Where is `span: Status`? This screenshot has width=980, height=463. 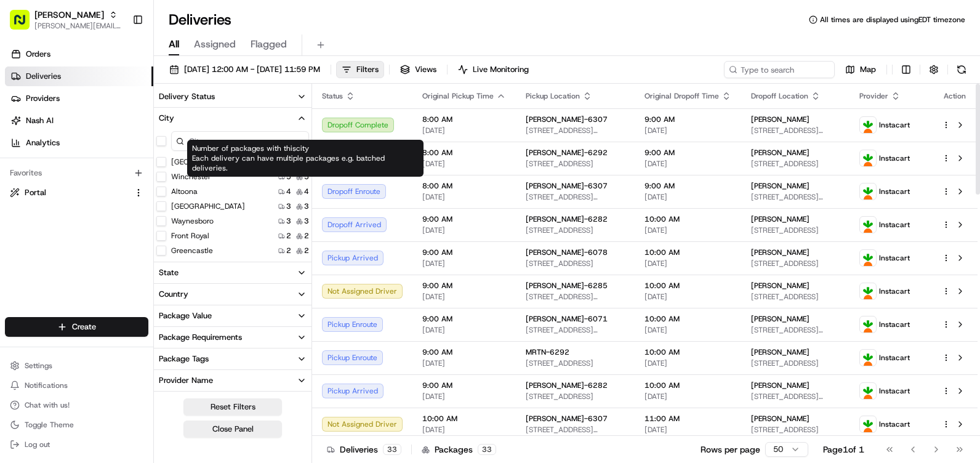
span: Status is located at coordinates (333, 96).